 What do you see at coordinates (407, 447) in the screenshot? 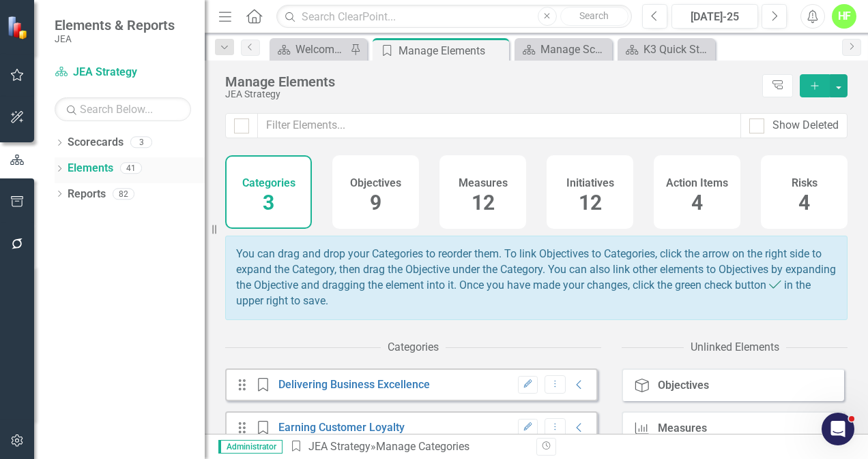
I see `div: » Manage Categories` at bounding box center [407, 447].